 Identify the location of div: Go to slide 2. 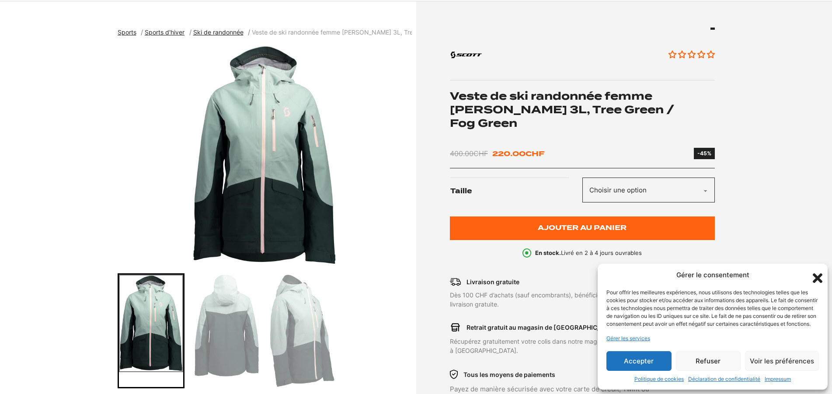
(227, 331).